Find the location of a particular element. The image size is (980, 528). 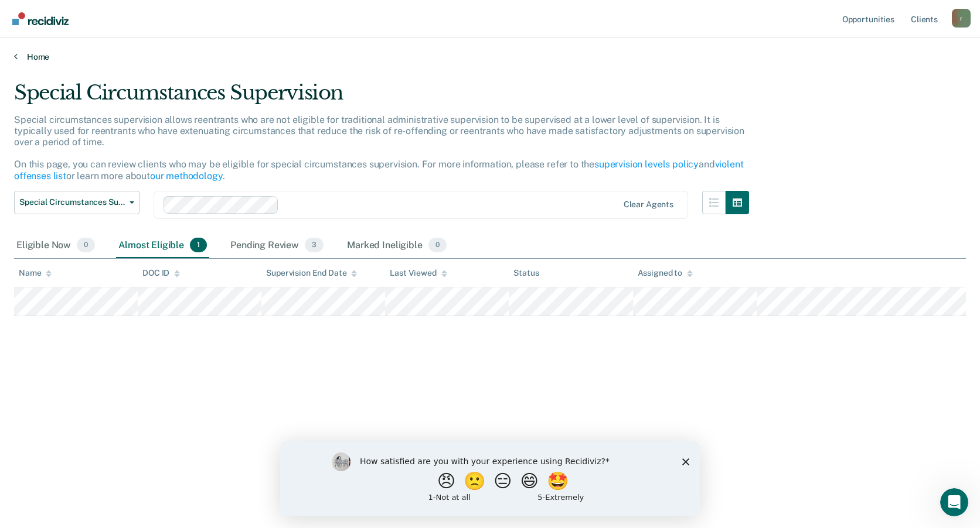

div: Almost Eligible1 is located at coordinates (162, 246).